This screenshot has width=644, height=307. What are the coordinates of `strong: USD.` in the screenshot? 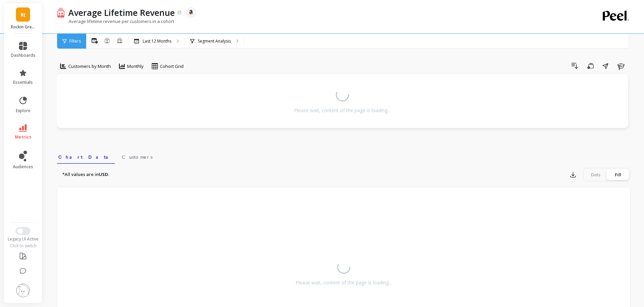 It's located at (104, 174).